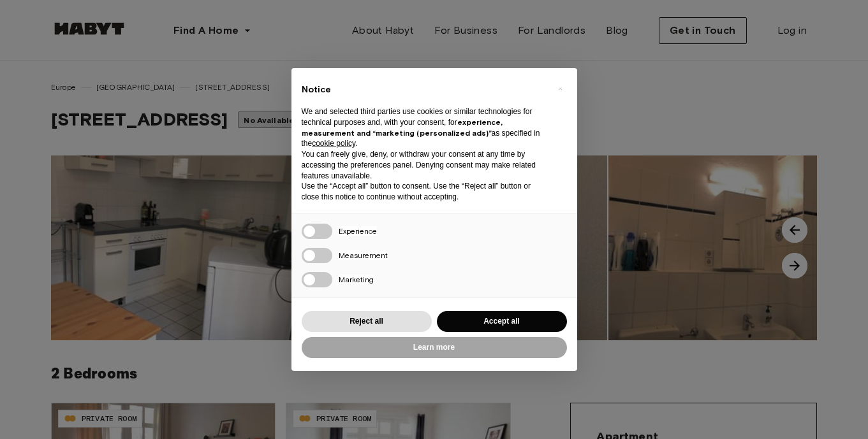  What do you see at coordinates (424, 165) in the screenshot?
I see `p: You can freely give, deny, or withdraw your consent at any time by accessing the preferences pane...` at bounding box center [424, 165].